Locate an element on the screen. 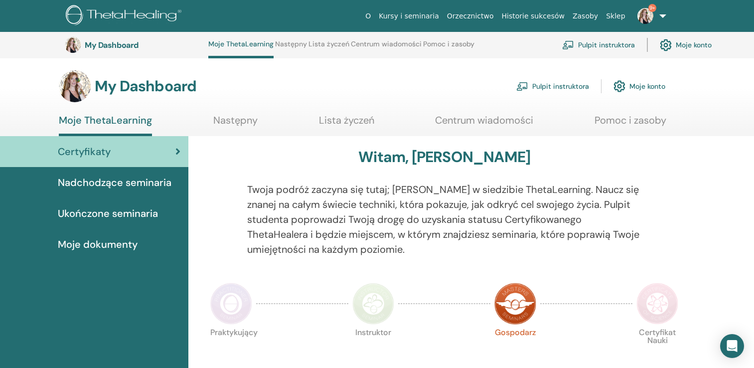 This screenshot has height=368, width=754. img: Instructor is located at coordinates (373, 303).